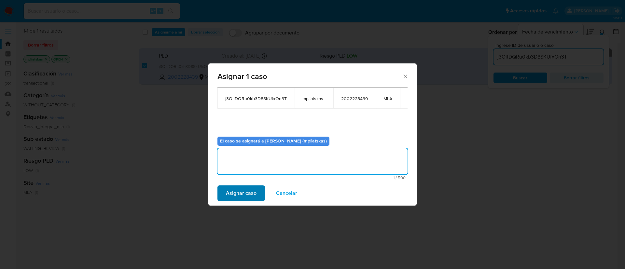 The height and width of the screenshot is (269, 625). I want to click on button: Cerrar ventana, so click(405, 76).